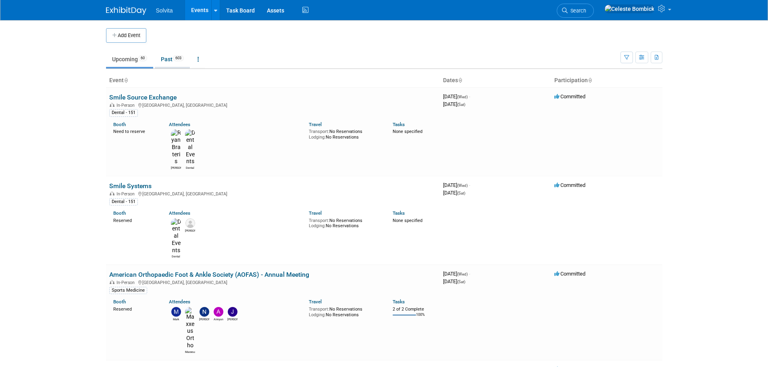 The height and width of the screenshot is (367, 768). What do you see at coordinates (126, 35) in the screenshot?
I see `button: Add Event` at bounding box center [126, 35].